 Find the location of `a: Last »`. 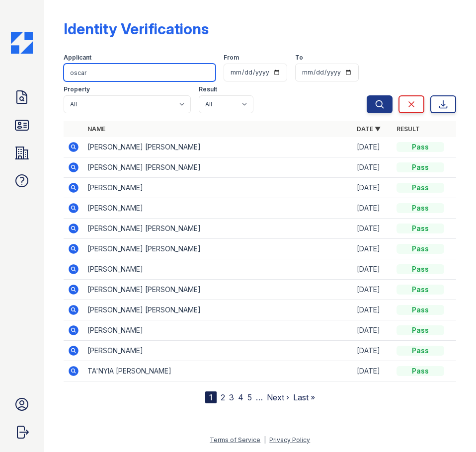

a: Last » is located at coordinates (304, 397).